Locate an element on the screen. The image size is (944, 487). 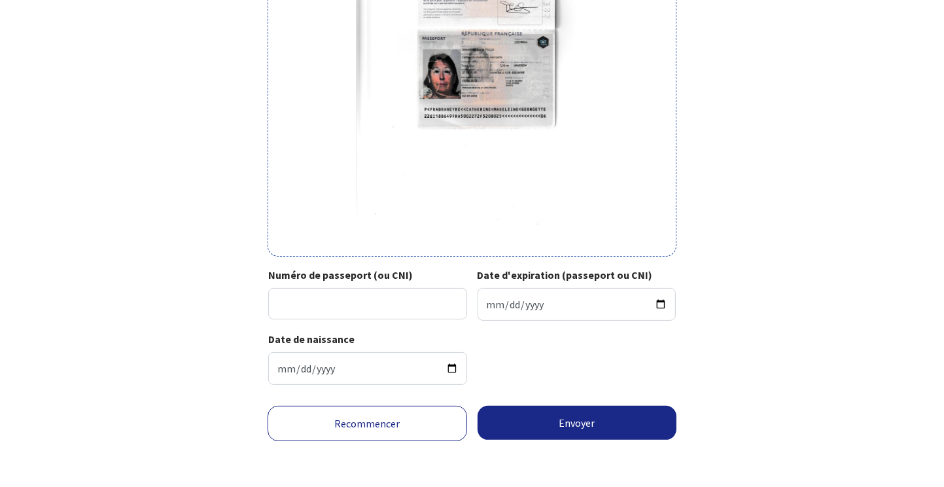
strong: Date d'expiration (passeport ou CNI) is located at coordinates (565, 275).